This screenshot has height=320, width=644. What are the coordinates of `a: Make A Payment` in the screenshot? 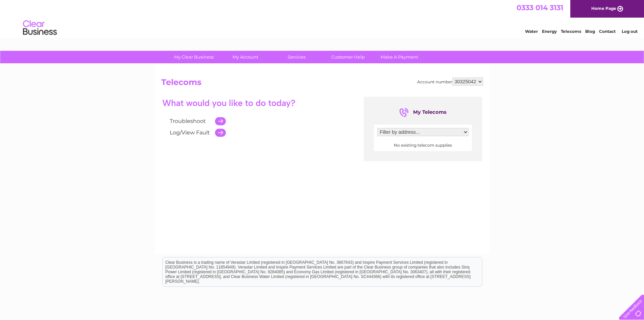 It's located at (399, 57).